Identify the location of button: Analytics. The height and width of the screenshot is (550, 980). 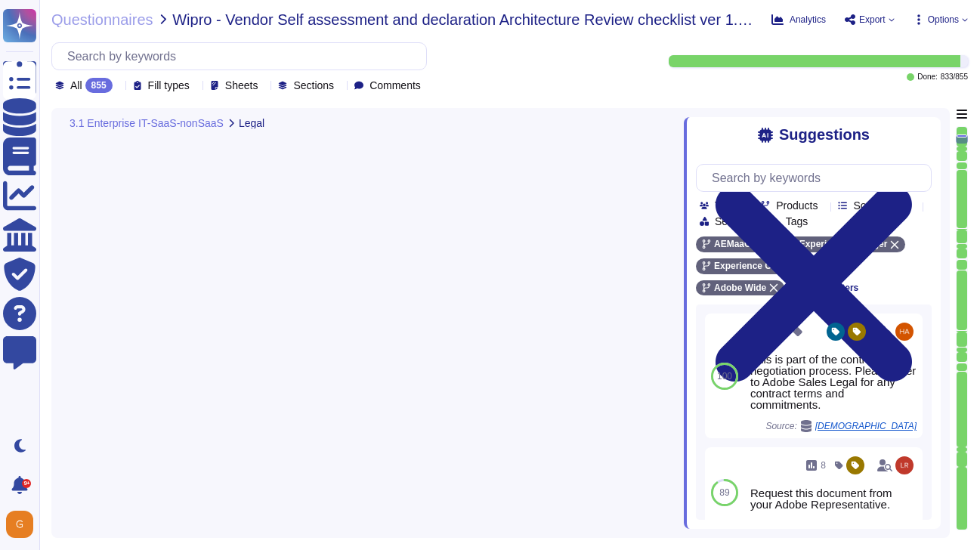
(799, 19).